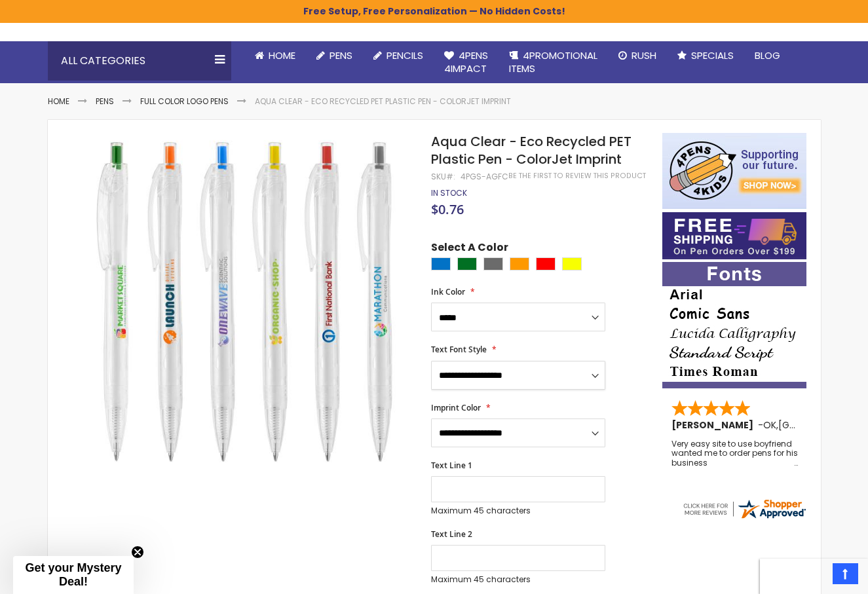  Describe the element at coordinates (73, 575) in the screenshot. I see `span: Get your Mystery Deal!` at that location.